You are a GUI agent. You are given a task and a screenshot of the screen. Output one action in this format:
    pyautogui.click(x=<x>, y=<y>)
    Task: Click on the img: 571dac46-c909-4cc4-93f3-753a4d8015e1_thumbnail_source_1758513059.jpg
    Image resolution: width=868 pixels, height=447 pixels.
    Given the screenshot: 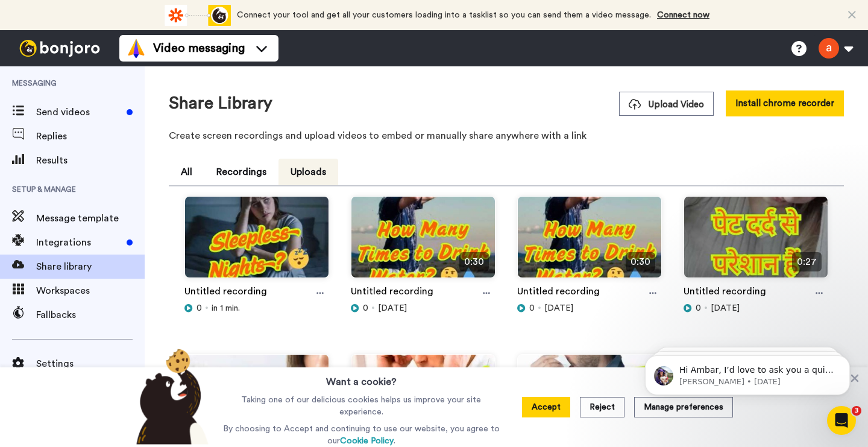 What is the action you would take?
    pyautogui.click(x=257, y=400)
    